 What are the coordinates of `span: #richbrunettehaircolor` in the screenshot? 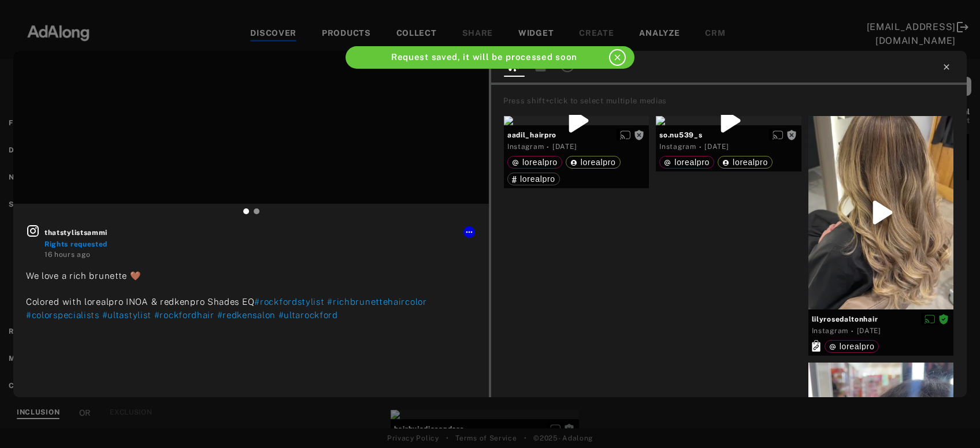 It's located at (377, 301).